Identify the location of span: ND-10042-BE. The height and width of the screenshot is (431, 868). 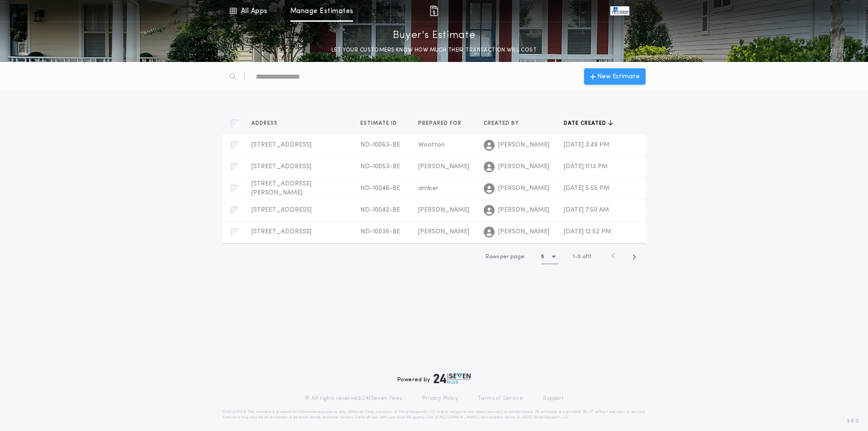
(380, 209).